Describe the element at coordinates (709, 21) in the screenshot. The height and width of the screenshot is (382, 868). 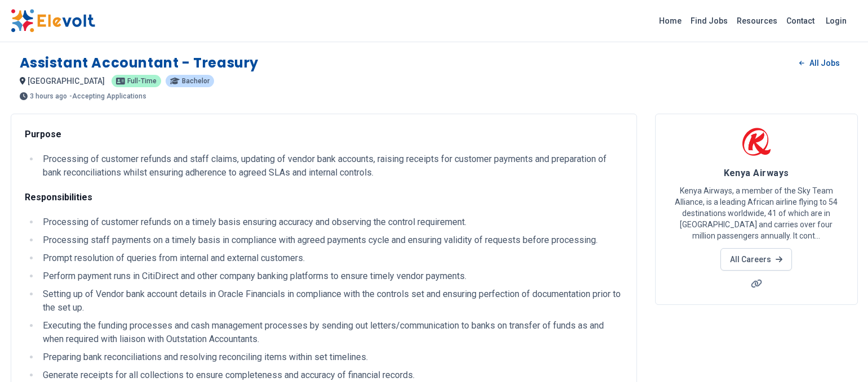
I see `a: Find Jobs` at that location.